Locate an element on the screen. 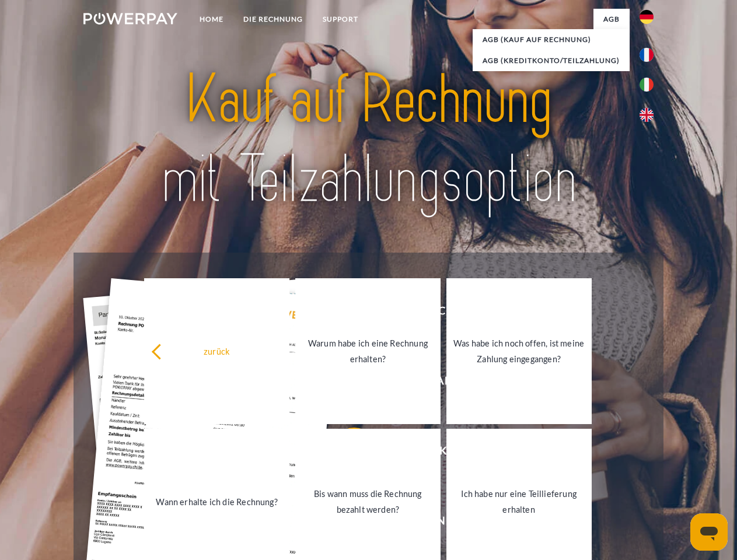 The height and width of the screenshot is (560, 737). div: Wann erhalte ich die Rechnung? is located at coordinates (217, 501).